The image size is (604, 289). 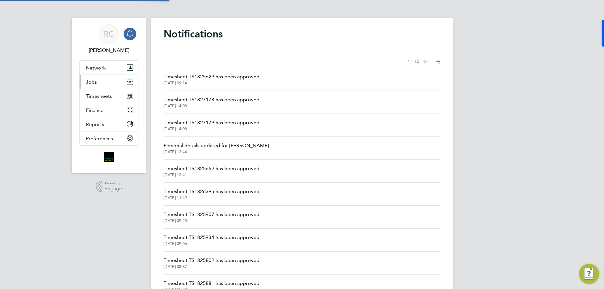 I want to click on button: Finance, so click(x=109, y=110).